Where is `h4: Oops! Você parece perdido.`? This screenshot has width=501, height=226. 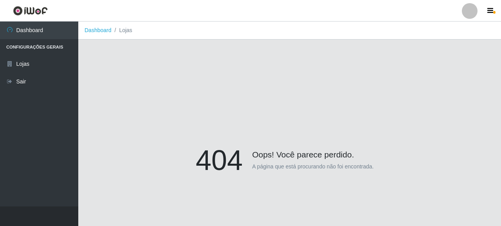
h4: Oops! Você parece perdido. is located at coordinates (290, 151).